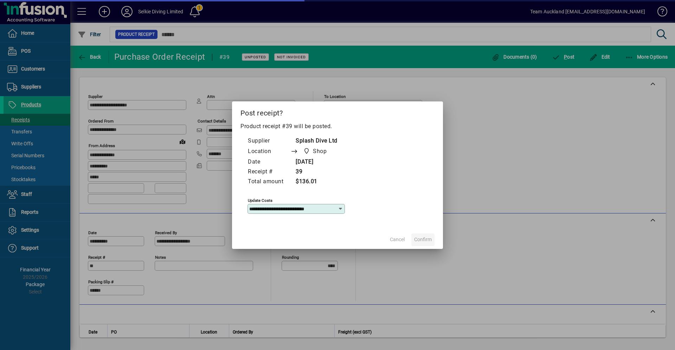  What do you see at coordinates (315, 141) in the screenshot?
I see `td: Splash Dive Ltd` at bounding box center [315, 141].